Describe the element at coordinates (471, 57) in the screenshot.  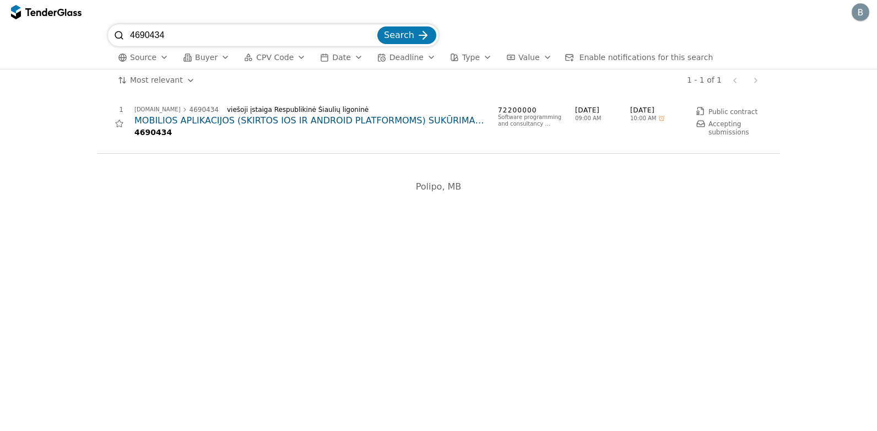
I see `button: Type` at that location.